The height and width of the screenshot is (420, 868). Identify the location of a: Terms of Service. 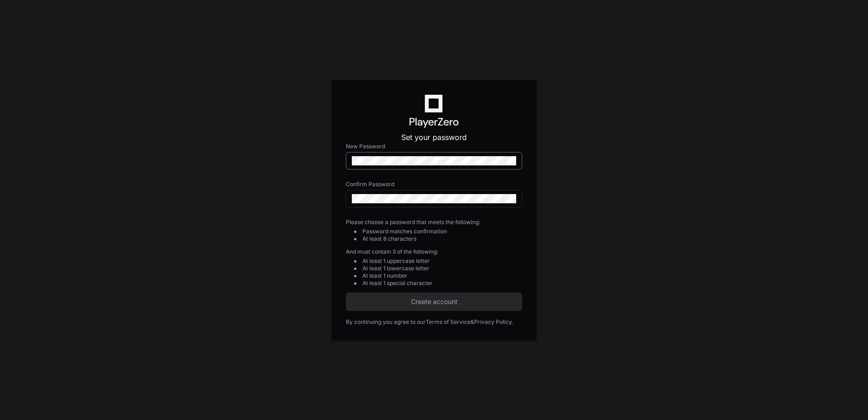
(448, 322).